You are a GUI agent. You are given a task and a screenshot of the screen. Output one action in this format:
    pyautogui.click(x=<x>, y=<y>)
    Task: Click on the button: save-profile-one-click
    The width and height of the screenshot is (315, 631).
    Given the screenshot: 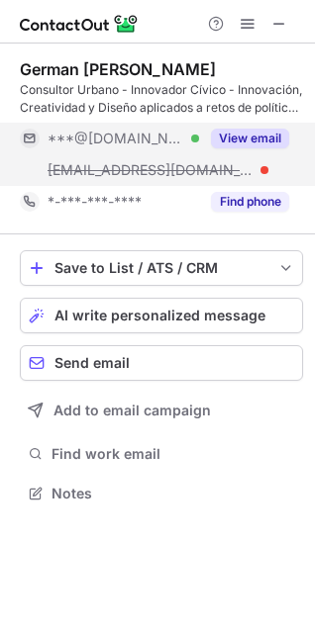 What is the action you would take?
    pyautogui.click(x=161, y=268)
    